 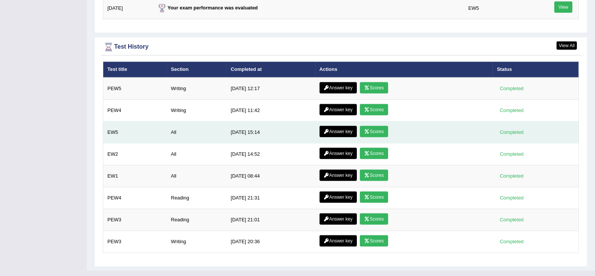 What do you see at coordinates (135, 176) in the screenshot?
I see `td: EW1` at bounding box center [135, 176].